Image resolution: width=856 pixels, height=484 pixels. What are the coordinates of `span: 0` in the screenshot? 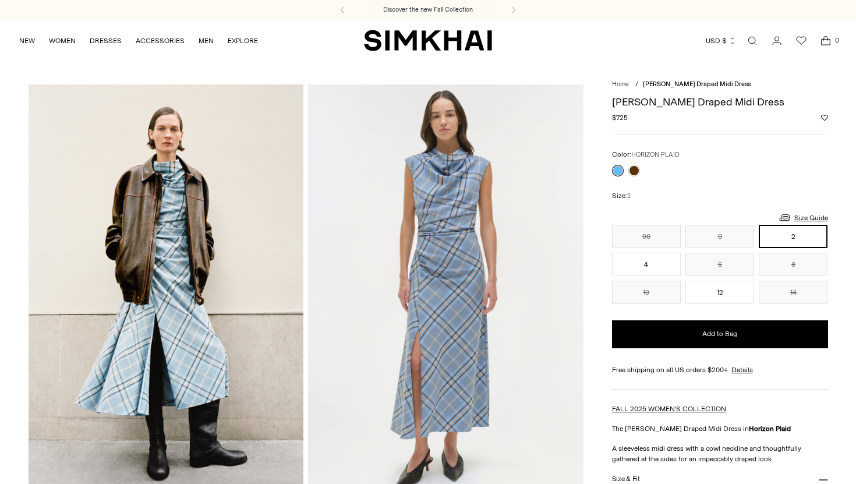 It's located at (836, 40).